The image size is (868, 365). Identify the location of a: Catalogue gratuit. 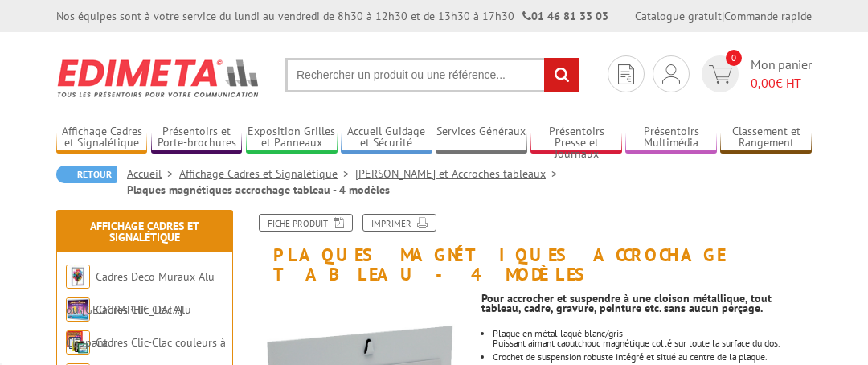
(678, 17).